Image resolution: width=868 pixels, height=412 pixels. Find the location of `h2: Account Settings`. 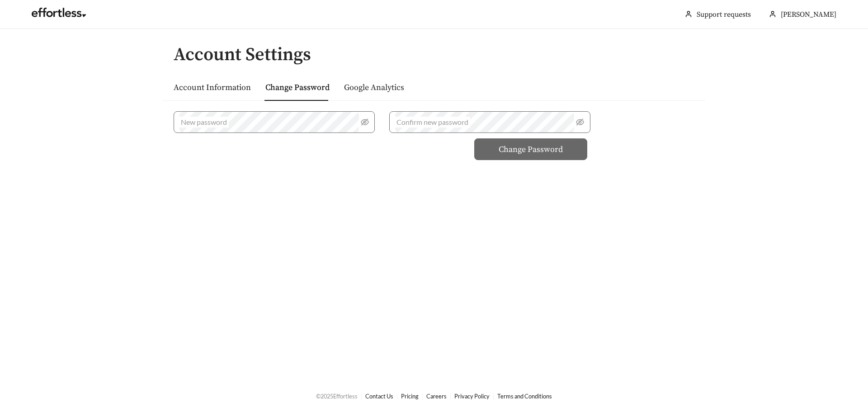

h2: Account Settings is located at coordinates (439, 55).